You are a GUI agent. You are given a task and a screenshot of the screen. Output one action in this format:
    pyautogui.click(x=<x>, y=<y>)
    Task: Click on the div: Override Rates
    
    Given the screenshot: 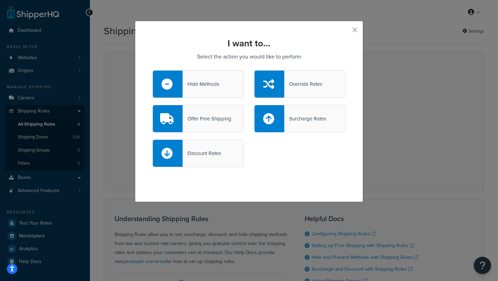 What is the action you would take?
    pyautogui.click(x=303, y=84)
    